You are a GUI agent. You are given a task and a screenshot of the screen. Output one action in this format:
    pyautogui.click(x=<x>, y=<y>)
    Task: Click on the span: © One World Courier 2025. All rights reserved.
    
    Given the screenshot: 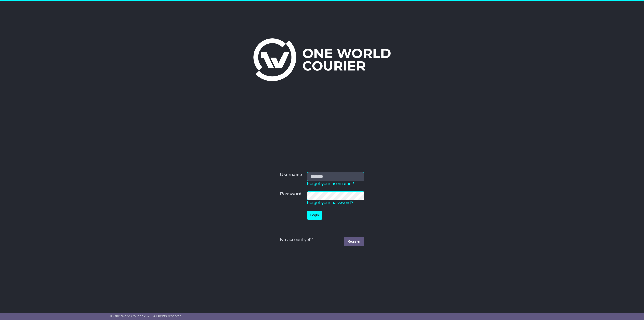 What is the action you would take?
    pyautogui.click(x=146, y=317)
    